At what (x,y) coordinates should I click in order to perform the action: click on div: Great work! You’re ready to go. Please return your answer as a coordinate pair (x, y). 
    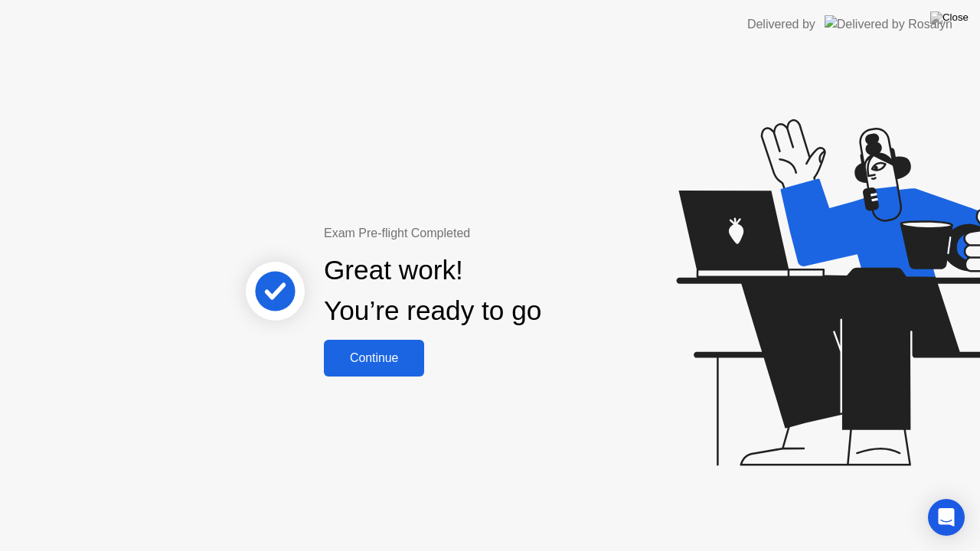
    Looking at the image, I should click on (432, 291).